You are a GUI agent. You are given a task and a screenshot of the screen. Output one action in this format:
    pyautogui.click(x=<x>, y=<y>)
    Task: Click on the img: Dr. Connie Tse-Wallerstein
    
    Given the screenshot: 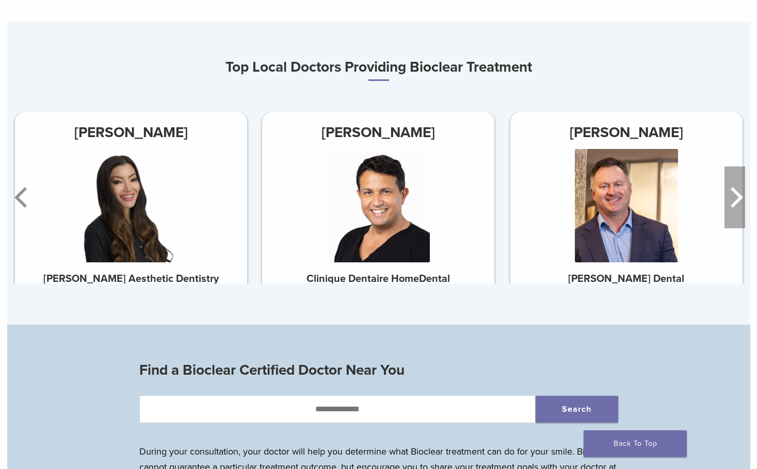 What is the action you would take?
    pyautogui.click(x=131, y=206)
    